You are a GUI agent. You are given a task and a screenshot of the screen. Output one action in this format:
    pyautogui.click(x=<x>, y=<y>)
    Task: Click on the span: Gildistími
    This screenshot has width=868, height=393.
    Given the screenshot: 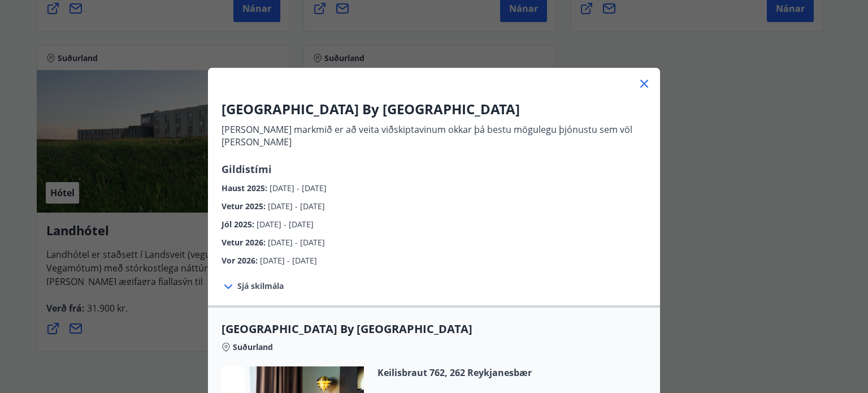 What is the action you would take?
    pyautogui.click(x=246, y=169)
    